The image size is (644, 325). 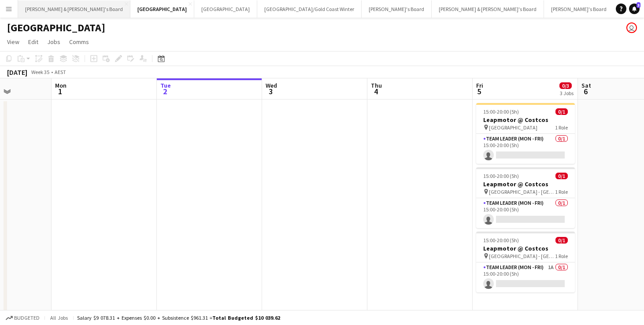 What do you see at coordinates (179, 318) in the screenshot?
I see `div: Salary $9 078.31 + Expenses $0.00 + Subsistence $961.31 =` at bounding box center [179, 318].